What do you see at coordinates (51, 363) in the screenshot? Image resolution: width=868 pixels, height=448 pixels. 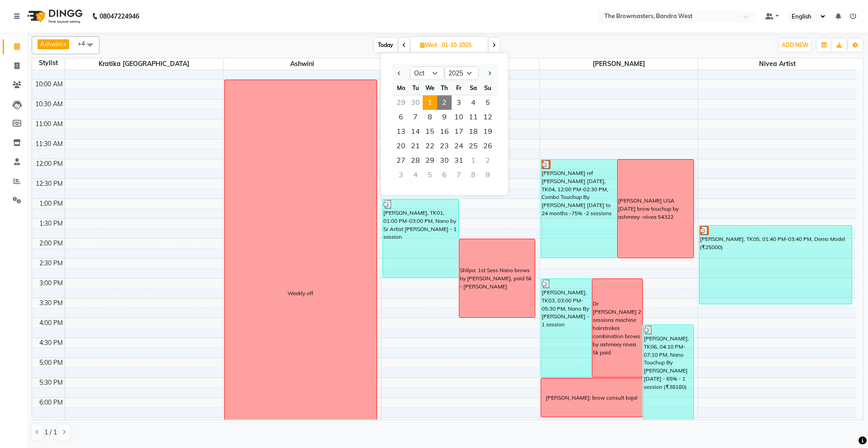 I see `div: 5:00 PM` at bounding box center [51, 363].